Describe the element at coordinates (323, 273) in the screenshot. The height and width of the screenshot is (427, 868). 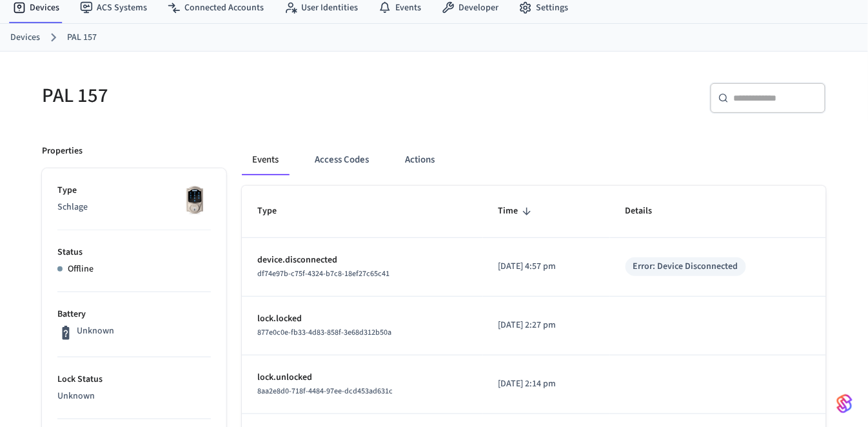
I see `span: df74e97b-c75f-4324-b7c8-18ef27c65c41` at that location.